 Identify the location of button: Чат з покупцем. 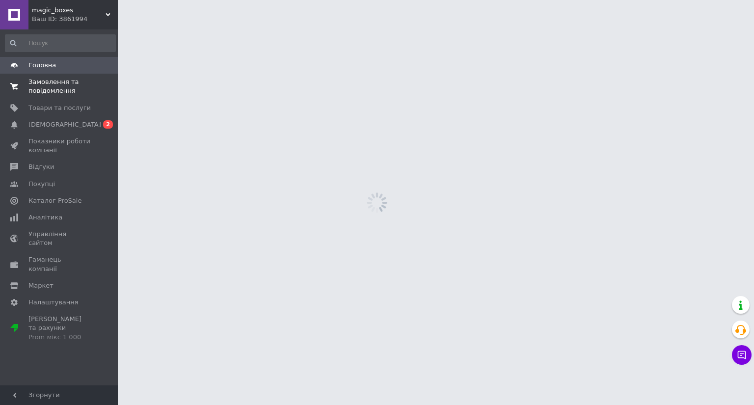
(742, 355).